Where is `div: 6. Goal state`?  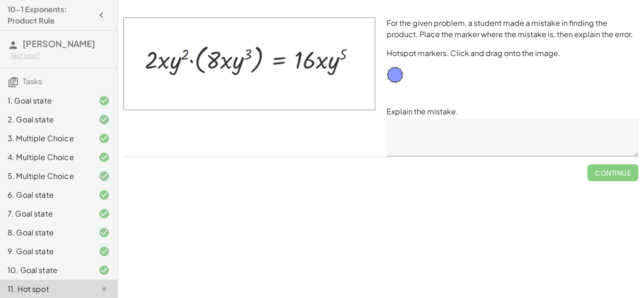 div: 6. Goal state is located at coordinates (46, 195).